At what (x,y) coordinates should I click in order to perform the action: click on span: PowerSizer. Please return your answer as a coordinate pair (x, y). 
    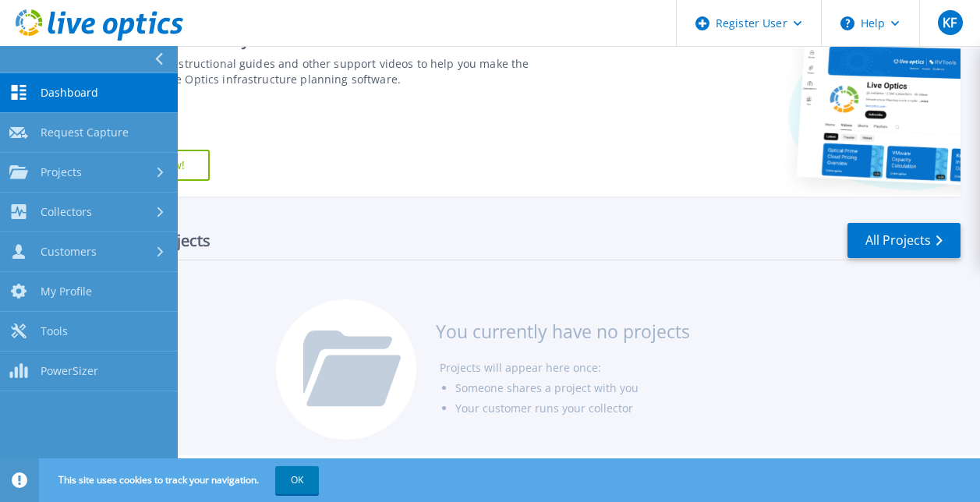
    Looking at the image, I should click on (70, 372).